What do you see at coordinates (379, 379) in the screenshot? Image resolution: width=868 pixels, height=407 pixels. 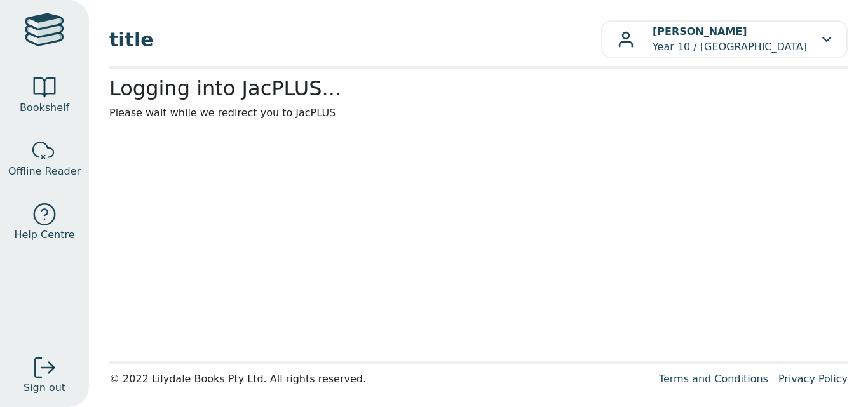 I see `div: © 2022 Lilydale Books Pty Ltd. All rights reserved.` at bounding box center [379, 379].